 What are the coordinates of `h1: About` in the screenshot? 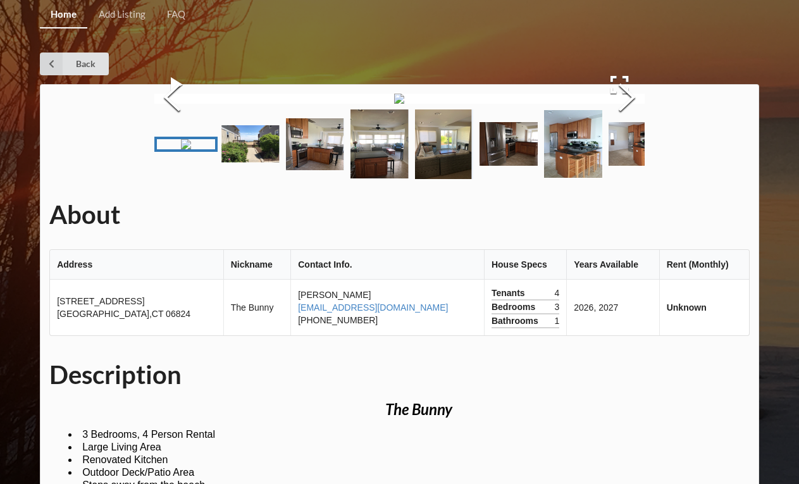 It's located at (399, 214).